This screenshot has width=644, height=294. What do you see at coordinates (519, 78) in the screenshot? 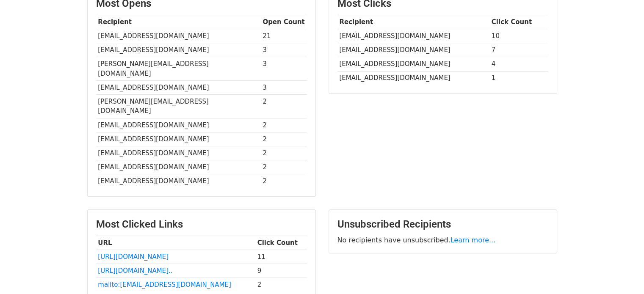
I see `td: 1` at bounding box center [519, 78].